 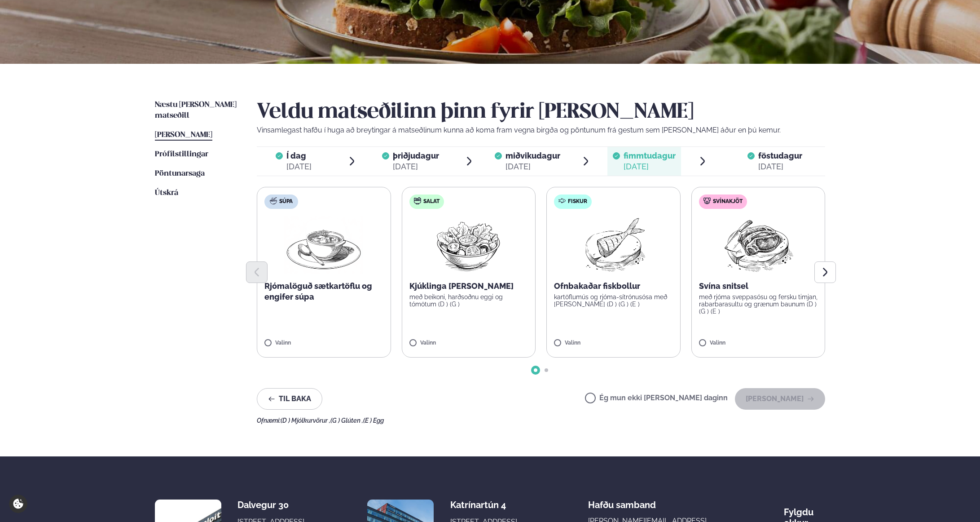 I want to click on p: með rjóma sveppasósu og fersku timjan, rabarbarasultu og grænum baunum (D ) (G ) (E ), so click(x=758, y=304).